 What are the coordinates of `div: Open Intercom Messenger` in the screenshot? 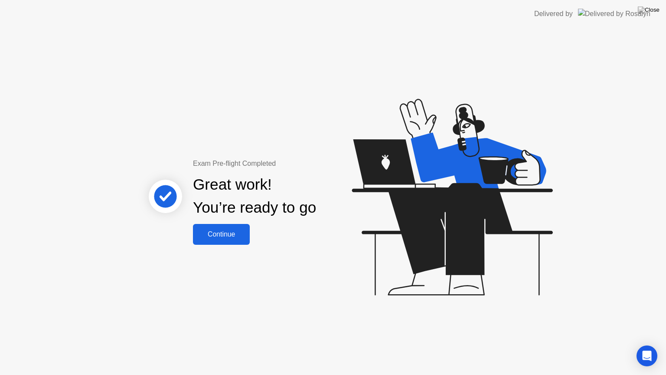 It's located at (647, 356).